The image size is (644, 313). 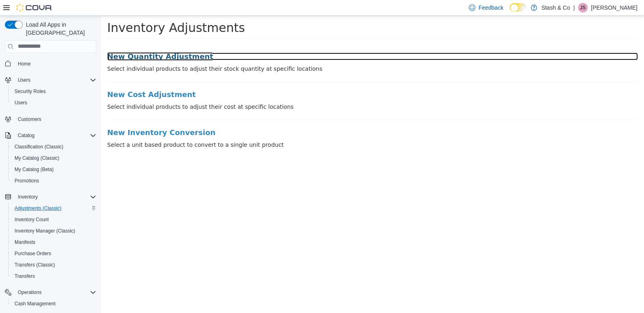 I want to click on button: Transfers, so click(x=54, y=276).